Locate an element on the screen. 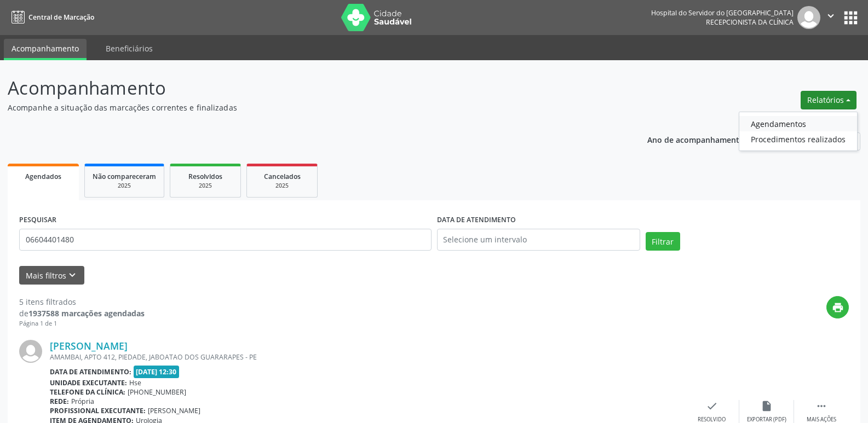  input: Nome, código do beneficiário ou CPF is located at coordinates (225, 240).